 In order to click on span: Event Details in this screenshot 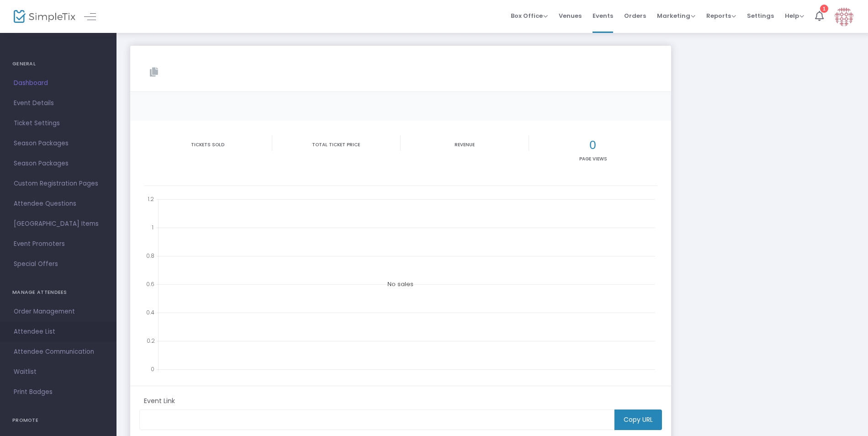, I will do `click(58, 103)`.